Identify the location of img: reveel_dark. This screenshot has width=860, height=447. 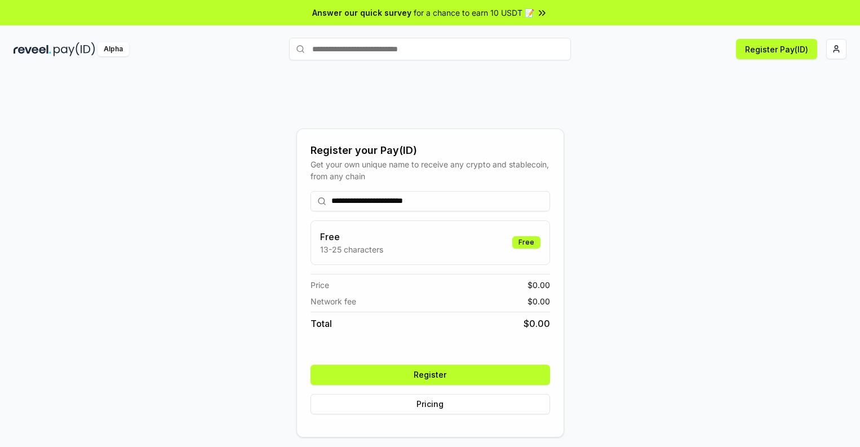
(32, 49).